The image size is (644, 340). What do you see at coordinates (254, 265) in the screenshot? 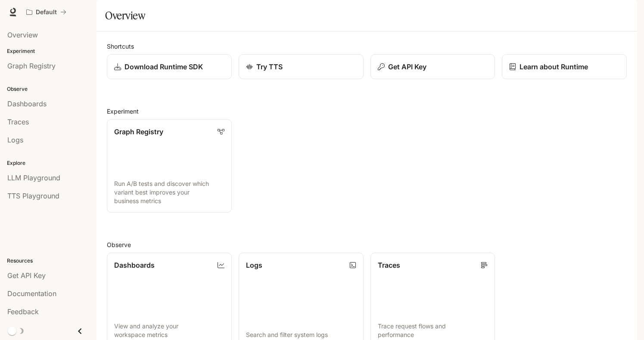
I see `p: Logs` at bounding box center [254, 265].